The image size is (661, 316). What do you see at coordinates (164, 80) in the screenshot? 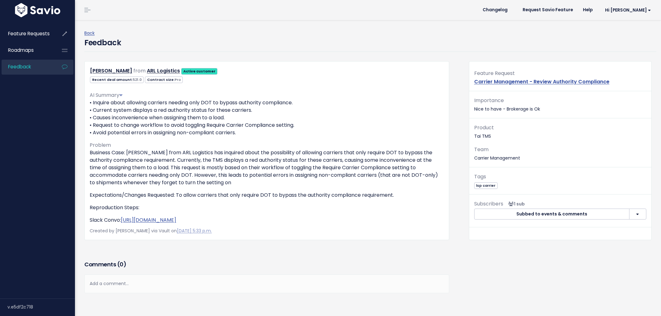
I see `span: Contract size:` at bounding box center [164, 80].